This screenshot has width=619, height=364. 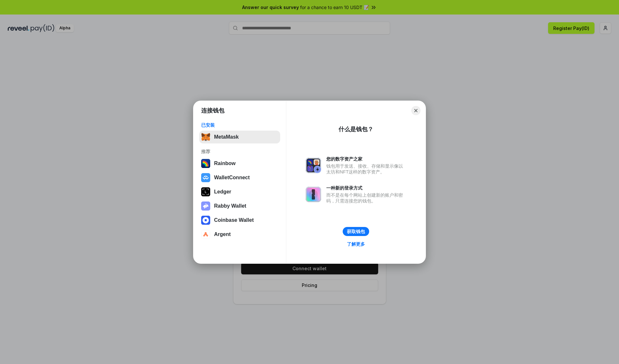 What do you see at coordinates (222, 192) in the screenshot?
I see `div: Ledger` at bounding box center [222, 192].